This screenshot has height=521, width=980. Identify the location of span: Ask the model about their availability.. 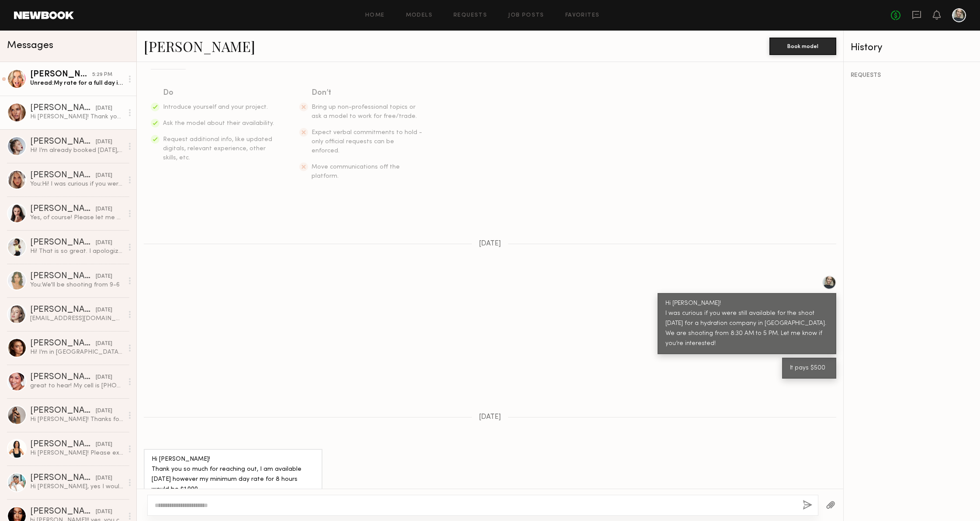
(218, 123).